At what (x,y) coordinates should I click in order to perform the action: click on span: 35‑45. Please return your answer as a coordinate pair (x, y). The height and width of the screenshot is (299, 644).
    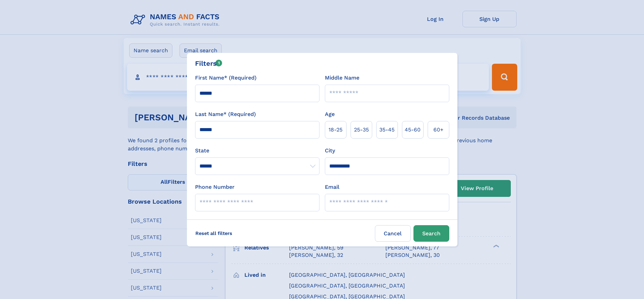
    Looking at the image, I should click on (387, 130).